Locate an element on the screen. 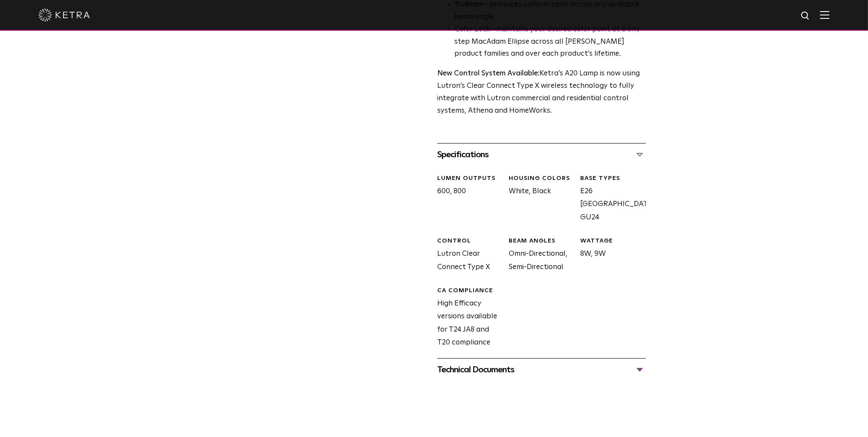 The image size is (868, 437). div: BASE TYPES is located at coordinates (613, 179).